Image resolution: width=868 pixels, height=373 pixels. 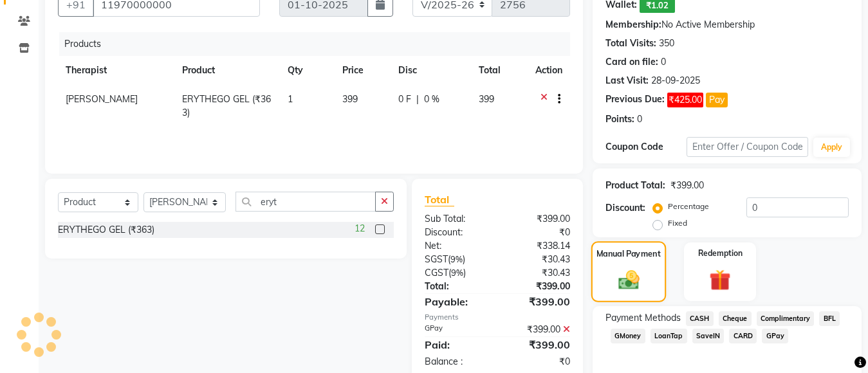 What do you see at coordinates (676, 81) in the screenshot?
I see `div: 28-09-2025` at bounding box center [676, 81].